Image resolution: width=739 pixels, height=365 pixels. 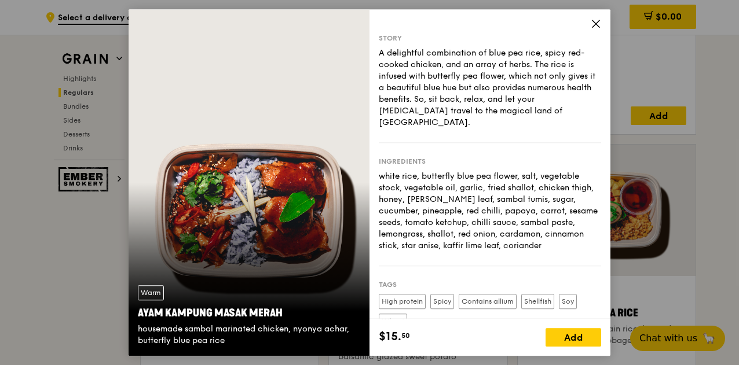 I want to click on label: High protein, so click(x=402, y=302).